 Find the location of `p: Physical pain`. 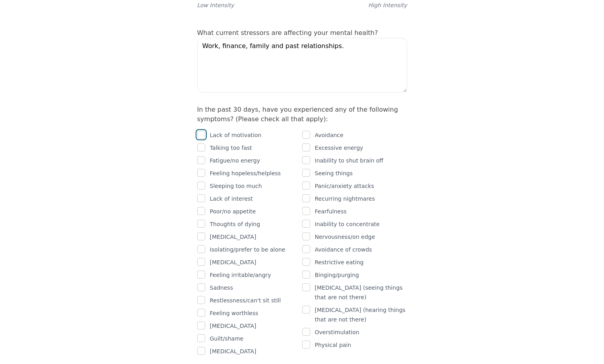

p: Physical pain is located at coordinates (333, 345).